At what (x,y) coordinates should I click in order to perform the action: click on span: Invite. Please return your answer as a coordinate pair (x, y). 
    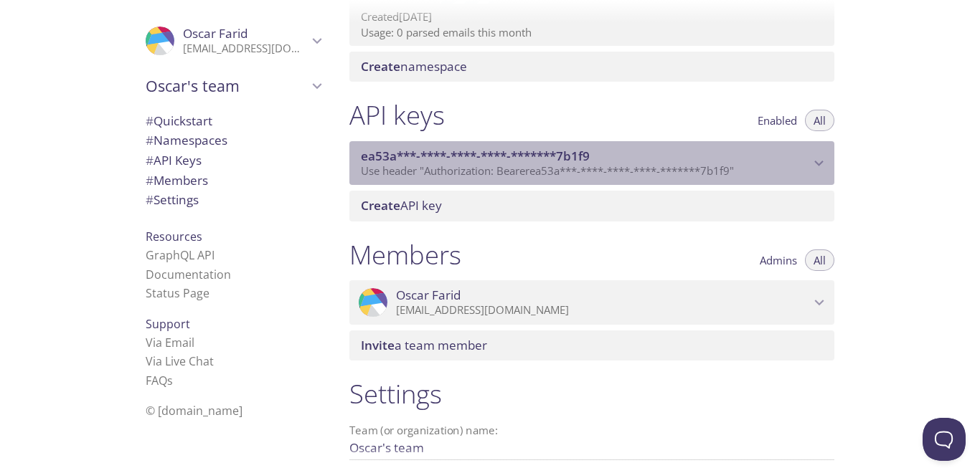
    Looking at the image, I should click on (377, 345).